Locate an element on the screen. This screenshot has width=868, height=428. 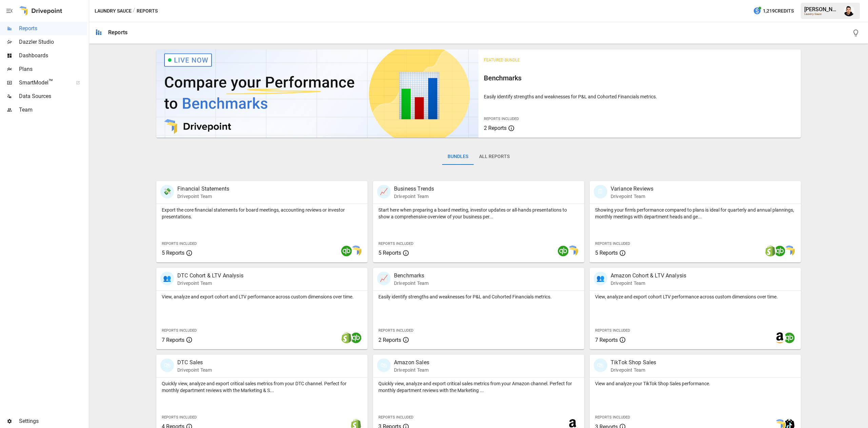
p: Showing your firm's performance compared to plans is ideal for quarterly and annual plannings, mo... is located at coordinates (695, 214).